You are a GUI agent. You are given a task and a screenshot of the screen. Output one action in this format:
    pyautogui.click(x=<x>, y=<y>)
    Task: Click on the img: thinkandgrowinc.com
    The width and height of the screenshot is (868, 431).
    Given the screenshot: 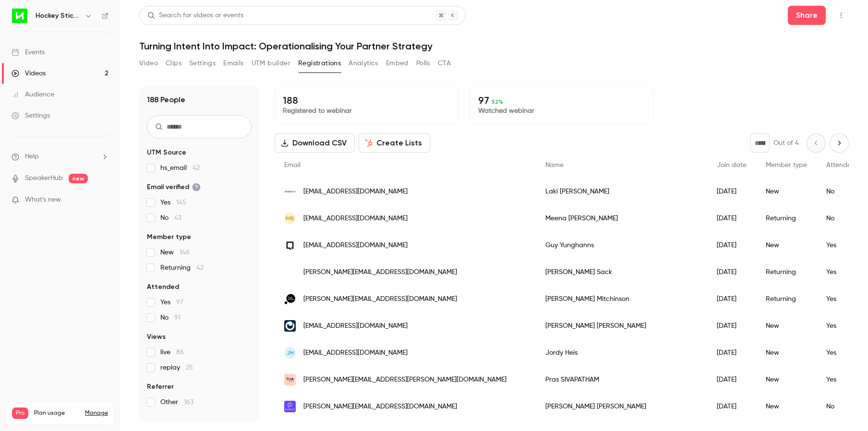 What is the action you would take?
    pyautogui.click(x=290, y=299)
    